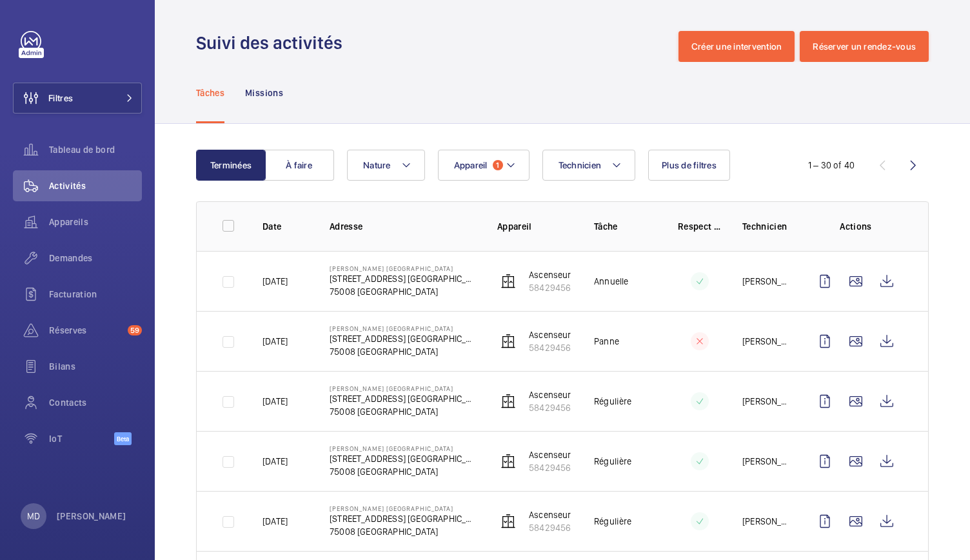  What do you see at coordinates (471, 165) in the screenshot?
I see `span: Appareil` at bounding box center [471, 165].